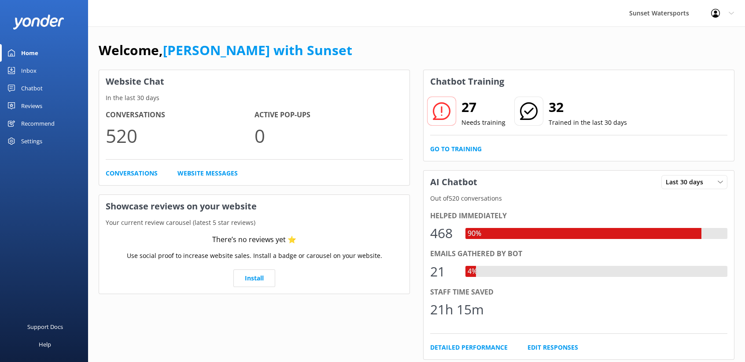 Image resolution: width=745 pixels, height=362 pixels. What do you see at coordinates (456, 149) in the screenshot?
I see `a: Go to Training` at bounding box center [456, 149].